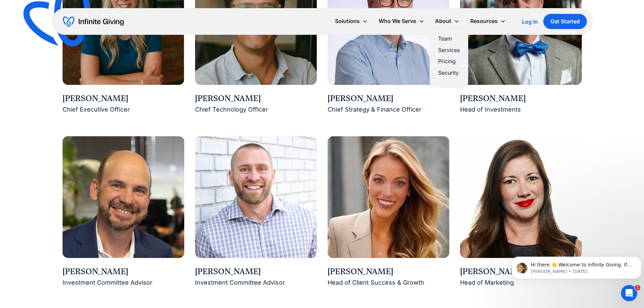 The height and width of the screenshot is (308, 644). What do you see at coordinates (93, 22) in the screenshot?
I see `a: home` at bounding box center [93, 22].